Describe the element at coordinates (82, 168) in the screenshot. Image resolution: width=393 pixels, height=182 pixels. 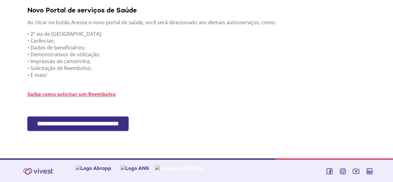
I see `img: Logo Previc` at that location.